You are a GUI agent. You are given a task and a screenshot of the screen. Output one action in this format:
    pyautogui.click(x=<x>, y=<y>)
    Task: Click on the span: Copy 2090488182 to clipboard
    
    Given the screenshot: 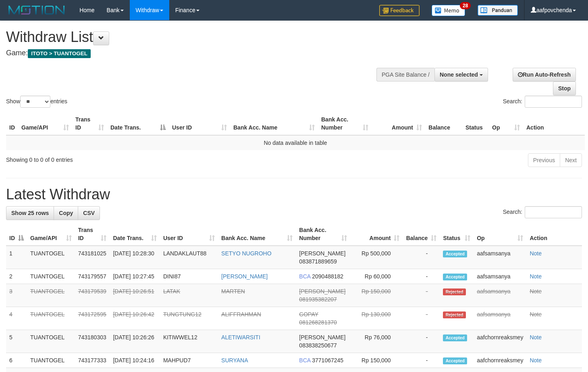 What is the action you would take?
    pyautogui.click(x=328, y=276)
    